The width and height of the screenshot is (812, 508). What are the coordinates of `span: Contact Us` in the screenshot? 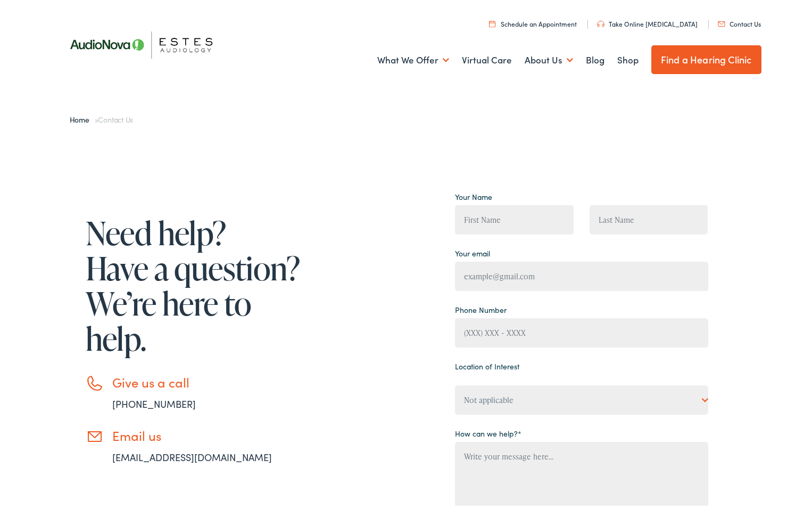 It's located at (116, 117).